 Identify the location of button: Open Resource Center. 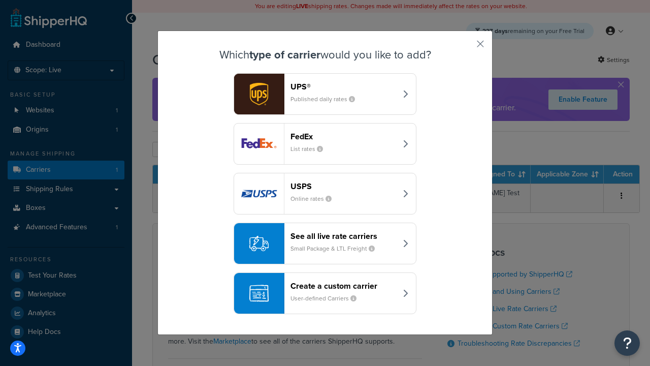
(627, 343).